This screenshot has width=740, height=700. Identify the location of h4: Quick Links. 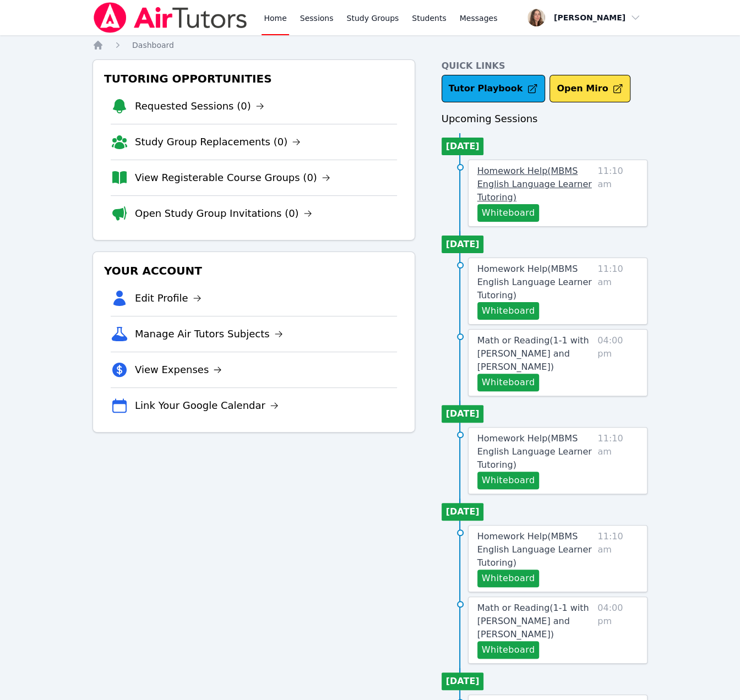
(544, 66).